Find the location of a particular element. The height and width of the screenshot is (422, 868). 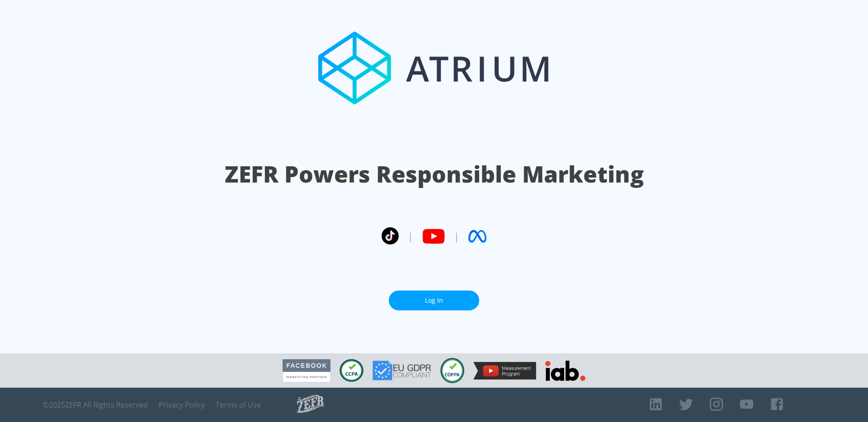

a: Terms of Use is located at coordinates (238, 405).